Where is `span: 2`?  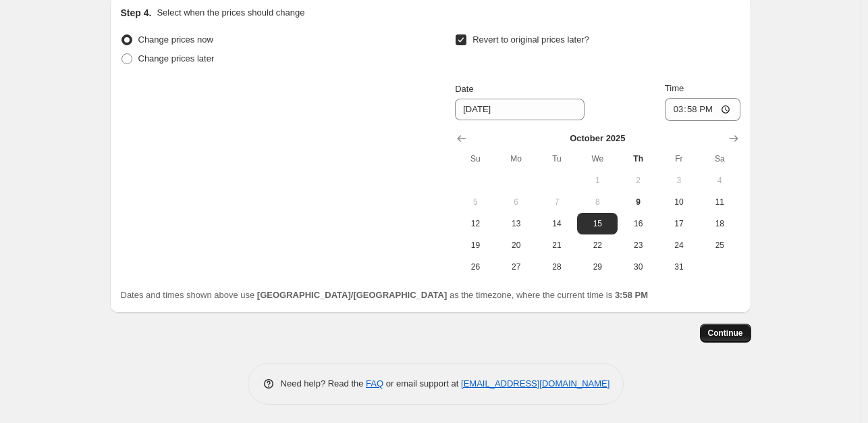
span: 2 is located at coordinates (638, 180).